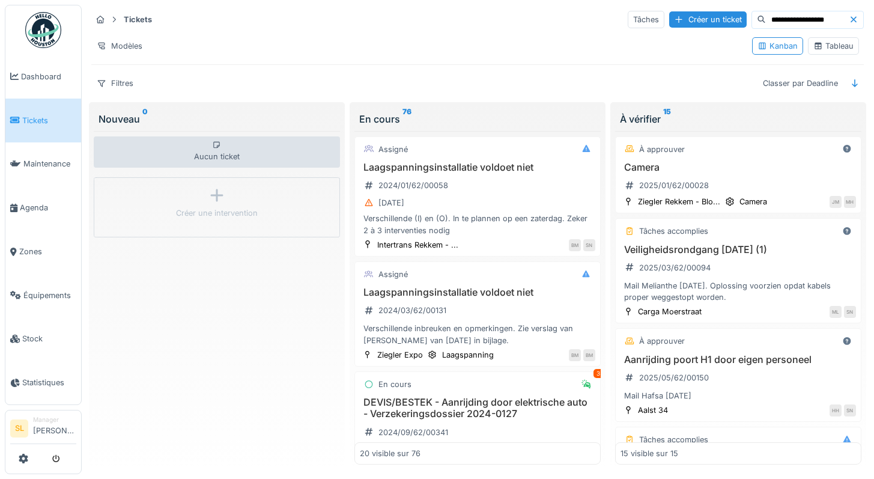 The image size is (874, 479). Describe the element at coordinates (679, 201) in the screenshot. I see `div: Ziegler Rekkem - Blo...` at that location.